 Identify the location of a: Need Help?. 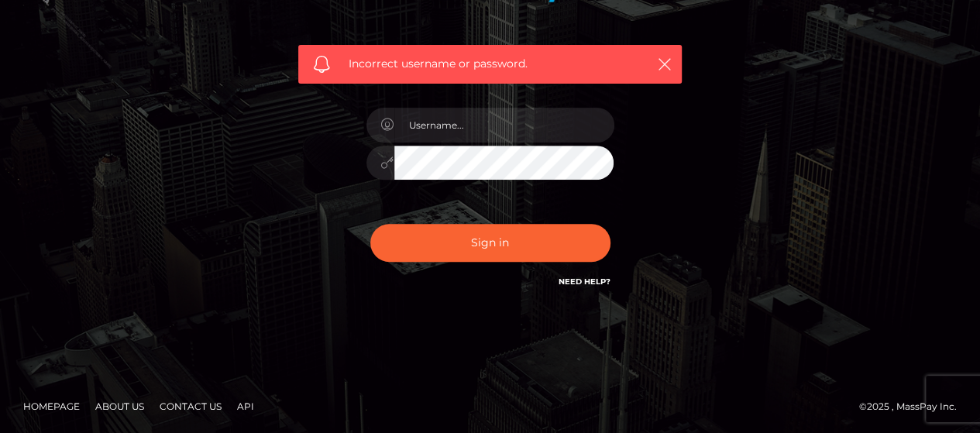
(584, 282).